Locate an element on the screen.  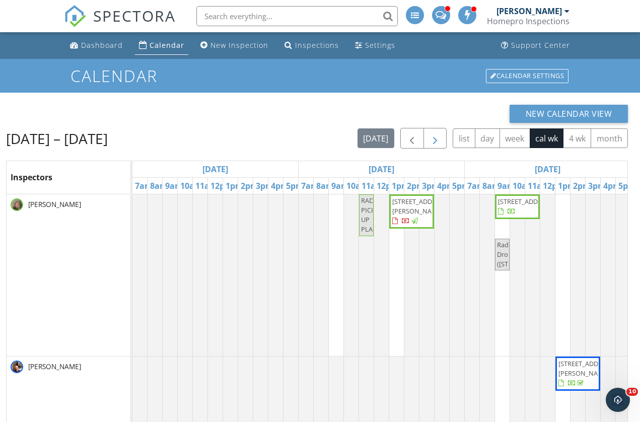
img: garth_pic.jpg is located at coordinates (17, 366).